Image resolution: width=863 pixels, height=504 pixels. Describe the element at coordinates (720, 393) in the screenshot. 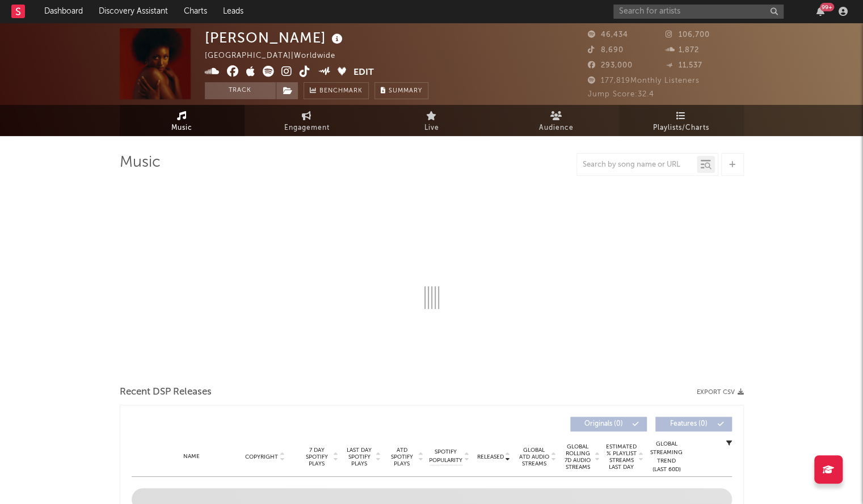

I see `button: Export CSV` at that location.